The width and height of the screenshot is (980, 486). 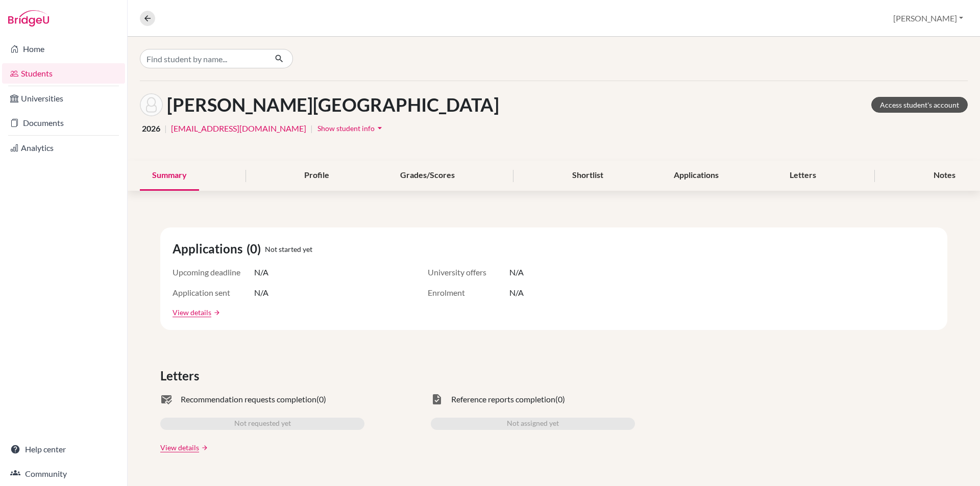 What do you see at coordinates (63, 98) in the screenshot?
I see `a: Universities` at bounding box center [63, 98].